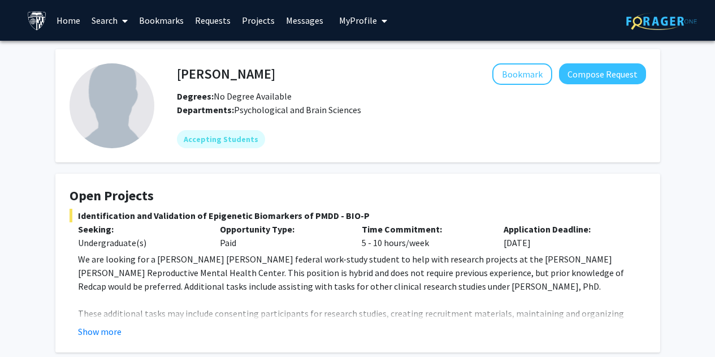  Describe the element at coordinates (212, 20) in the screenshot. I see `a: Requests` at that location.